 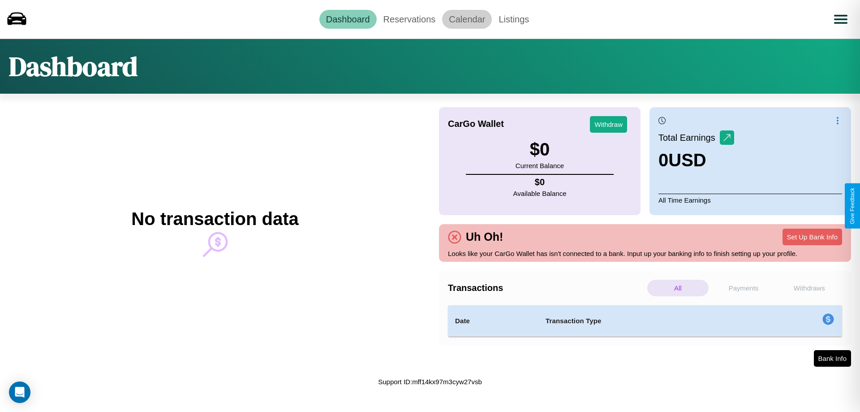 What do you see at coordinates (540, 165) in the screenshot?
I see `p: Current Balance` at bounding box center [540, 165].